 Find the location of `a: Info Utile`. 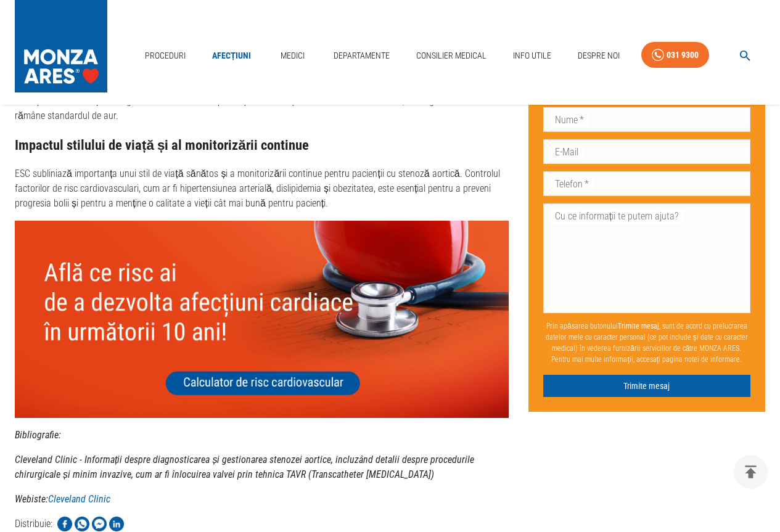

a: Info Utile is located at coordinates (532, 56).